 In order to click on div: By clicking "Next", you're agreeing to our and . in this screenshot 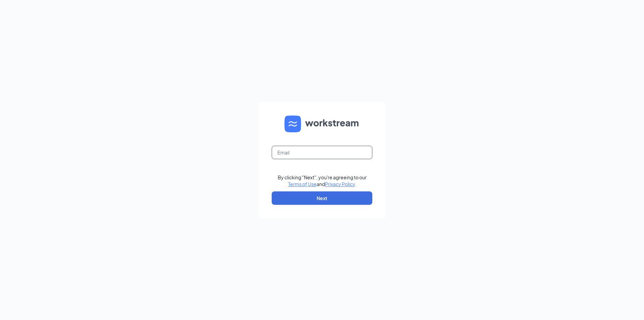, I will do `click(322, 181)`.